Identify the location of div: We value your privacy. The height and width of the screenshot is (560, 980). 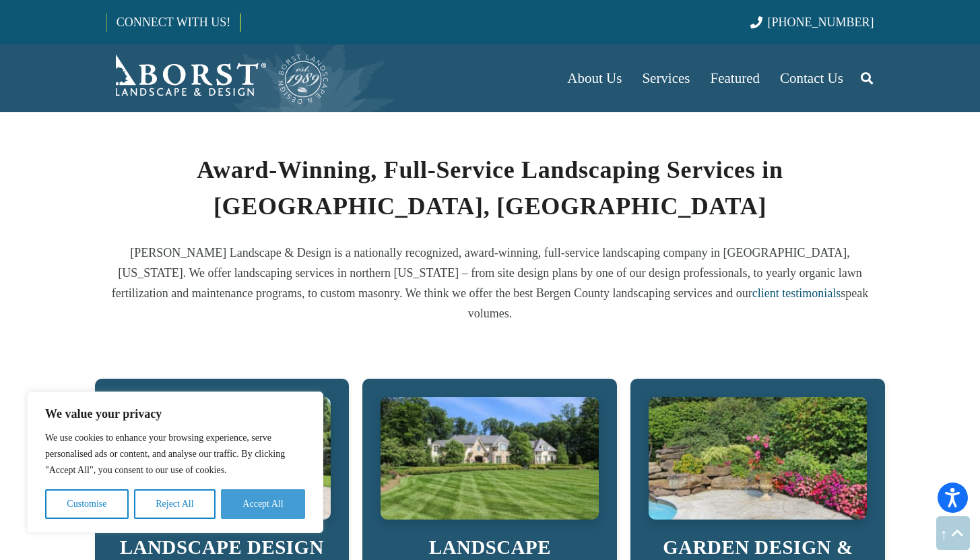
(175, 463).